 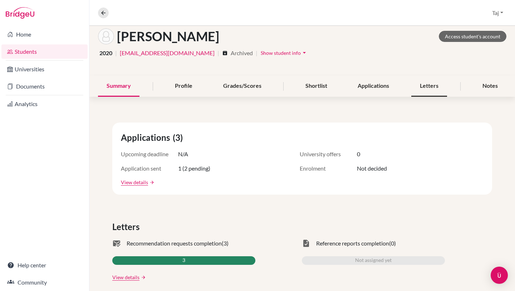 What do you see at coordinates (225, 53) in the screenshot?
I see `i: archive` at bounding box center [225, 53].